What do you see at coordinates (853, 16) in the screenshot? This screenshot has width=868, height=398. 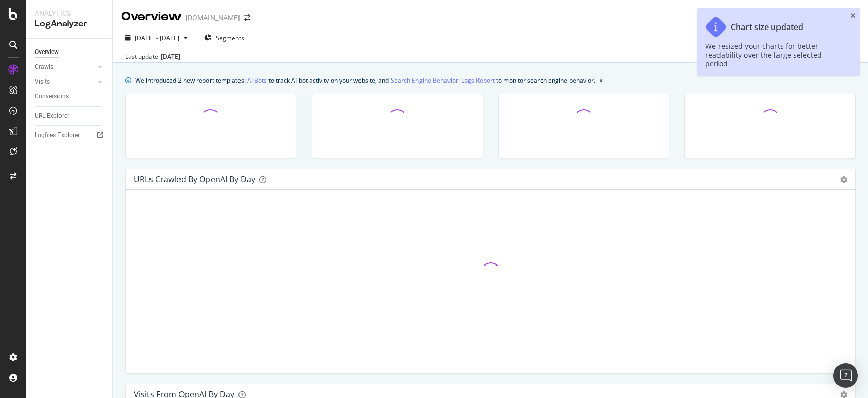 I see `div: close toast` at bounding box center [853, 16].